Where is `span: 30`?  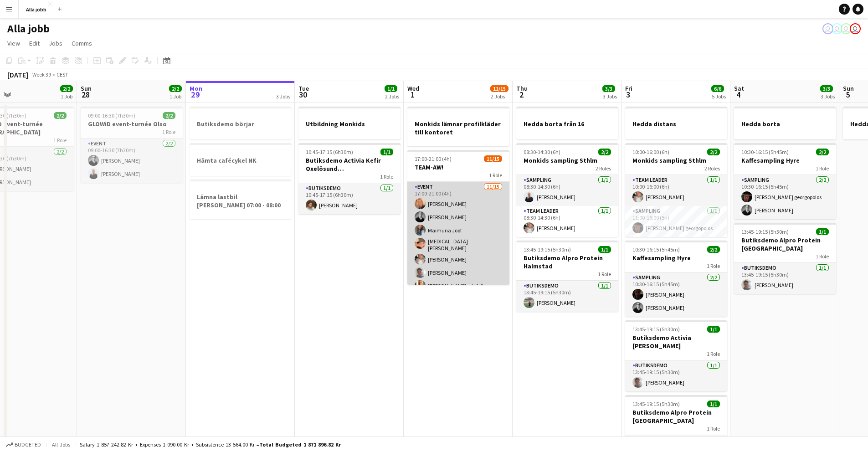
span: 30 is located at coordinates (303, 94).